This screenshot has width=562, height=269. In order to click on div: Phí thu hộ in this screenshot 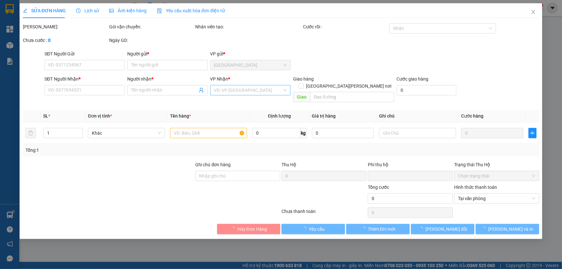, I will do `click(410, 166)`.